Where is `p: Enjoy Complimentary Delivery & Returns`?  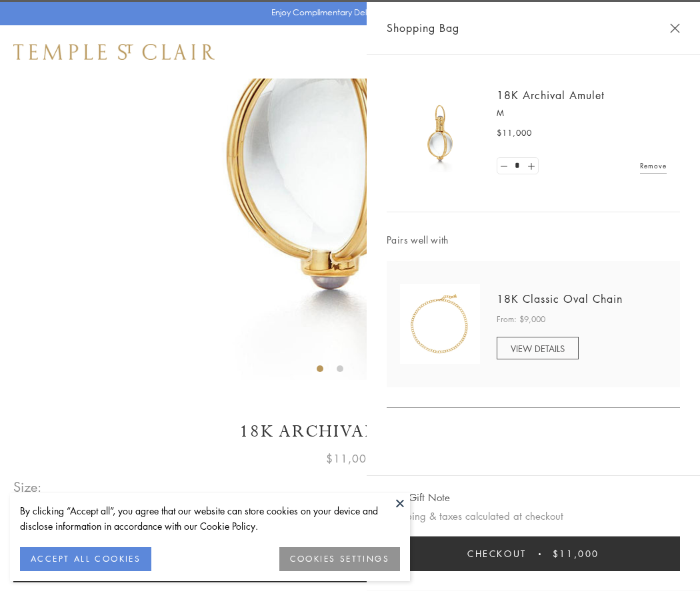
p: Enjoy Complimentary Delivery & Returns is located at coordinates (347, 13).